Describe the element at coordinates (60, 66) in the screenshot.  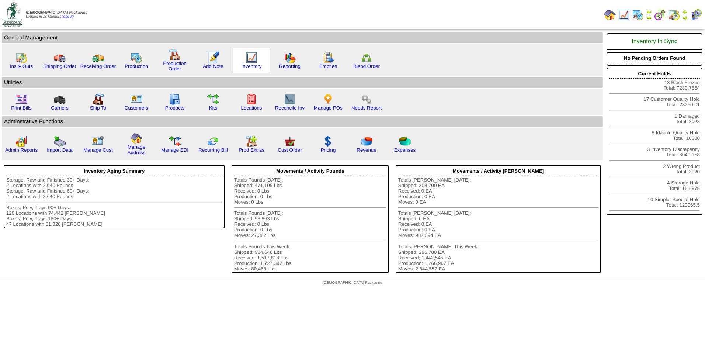
I see `a: Shipping Order` at that location.